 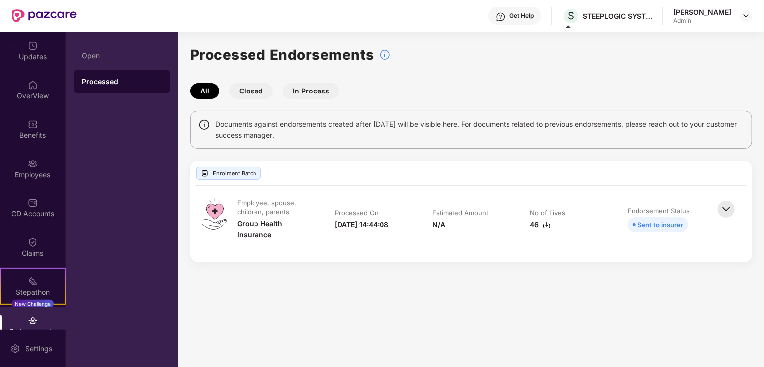 I want to click on div: STEEPLOGIC SYSTEMS PRIVATE LIMITED, so click(x=617, y=16).